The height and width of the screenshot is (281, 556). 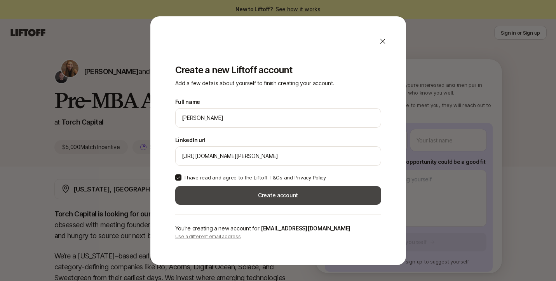 I want to click on button: Create account, so click(x=278, y=195).